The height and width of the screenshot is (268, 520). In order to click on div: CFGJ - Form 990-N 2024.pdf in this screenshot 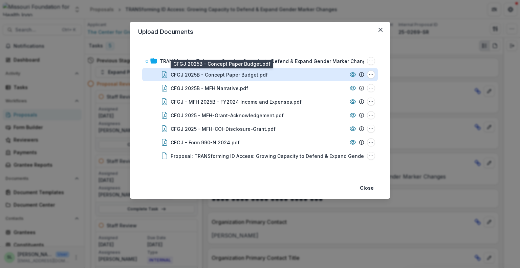, I will do `click(205, 142)`.